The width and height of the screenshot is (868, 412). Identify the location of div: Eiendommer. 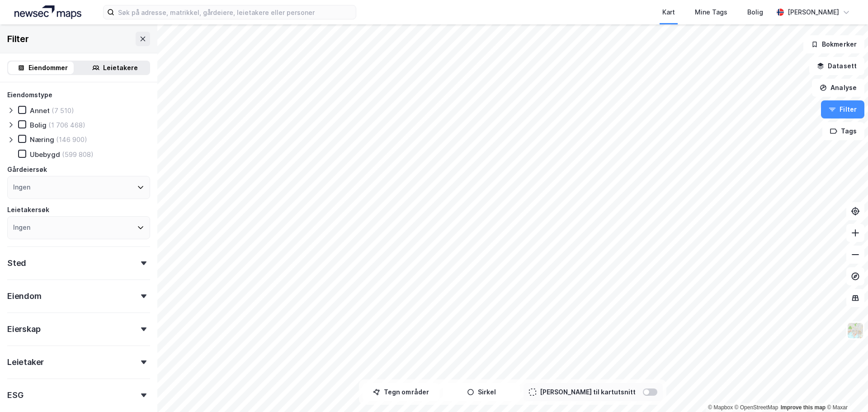
(48, 68).